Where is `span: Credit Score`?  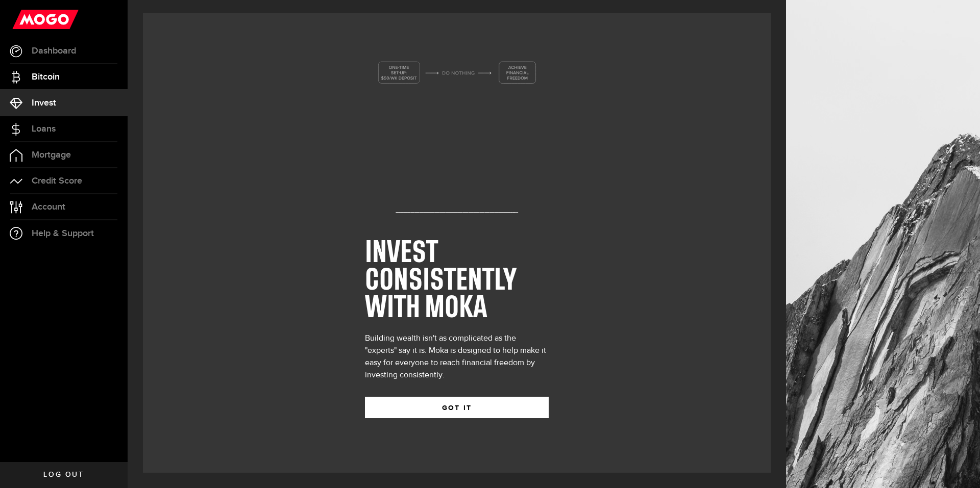 span: Credit Score is located at coordinates (56, 181).